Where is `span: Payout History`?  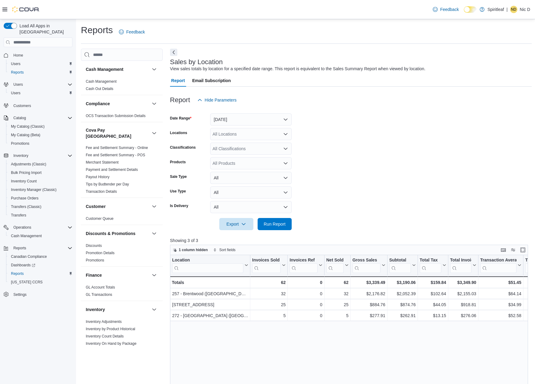
span: Payout History is located at coordinates (98, 177).